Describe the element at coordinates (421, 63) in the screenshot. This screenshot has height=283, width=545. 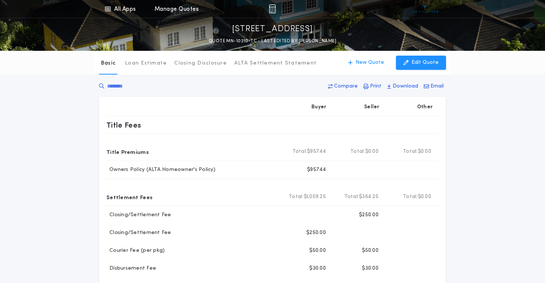
I see `button: Edit Quote` at that location.